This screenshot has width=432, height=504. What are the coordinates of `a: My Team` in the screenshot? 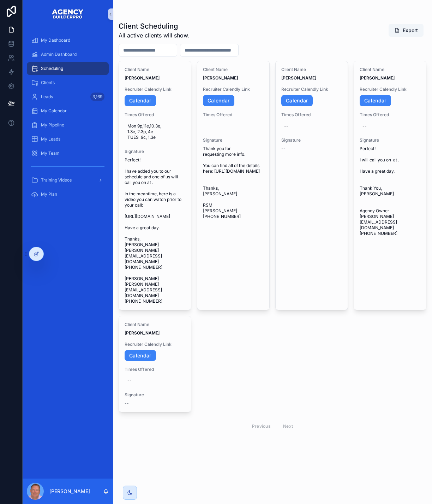 It's located at (68, 153).